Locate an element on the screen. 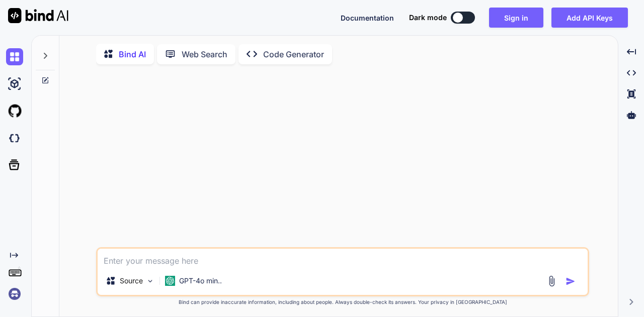  button: Documentation is located at coordinates (367, 18).